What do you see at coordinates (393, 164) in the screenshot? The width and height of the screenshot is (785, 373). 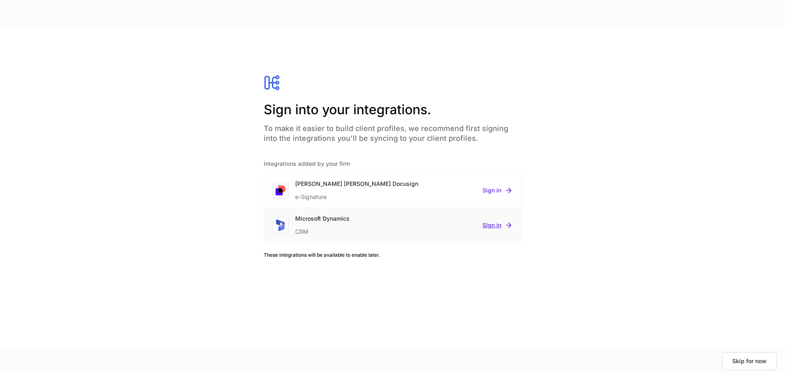 I see `h5: Integrations added by your firm` at bounding box center [393, 164].